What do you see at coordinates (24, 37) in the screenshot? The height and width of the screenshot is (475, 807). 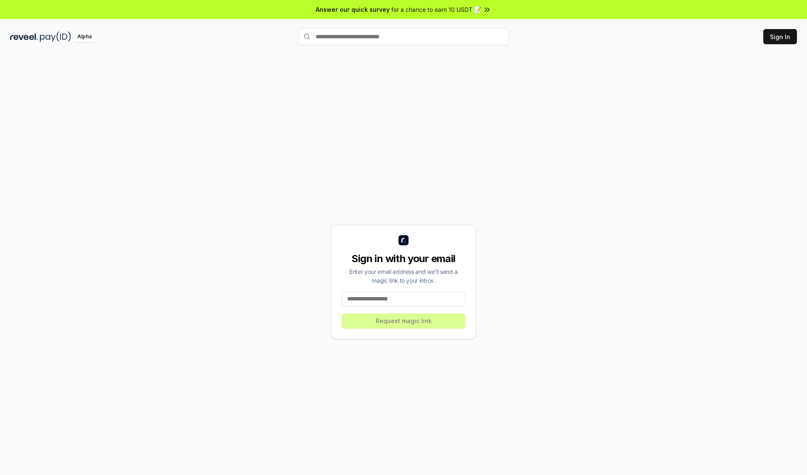 I see `img: reveel_dark` at bounding box center [24, 37].